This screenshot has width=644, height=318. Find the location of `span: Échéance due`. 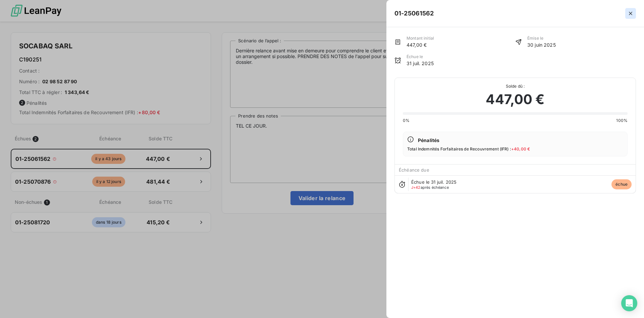

span: Échéance due is located at coordinates (414, 170).